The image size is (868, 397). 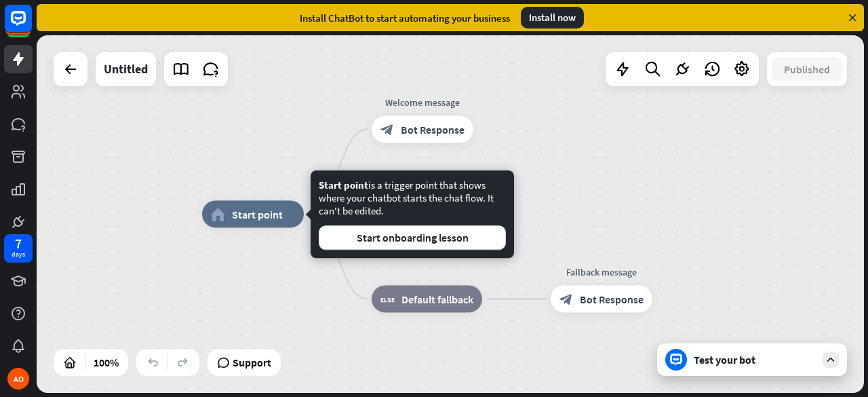 What do you see at coordinates (438, 299) in the screenshot?
I see `span: Default fallback` at bounding box center [438, 299].